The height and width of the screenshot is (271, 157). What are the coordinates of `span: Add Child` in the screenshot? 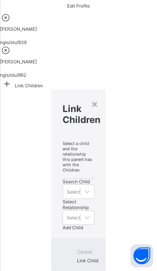 It's located at (73, 227).